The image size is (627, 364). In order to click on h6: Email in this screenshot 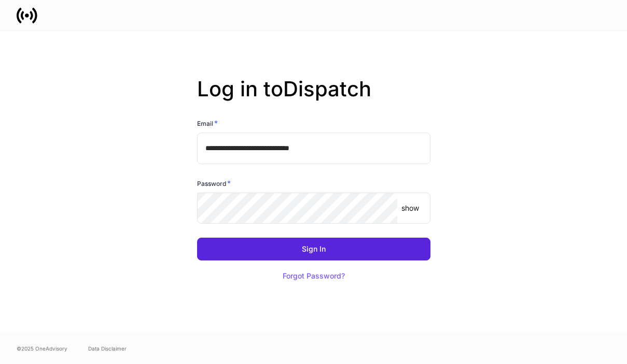, I will do `click(207, 123)`.